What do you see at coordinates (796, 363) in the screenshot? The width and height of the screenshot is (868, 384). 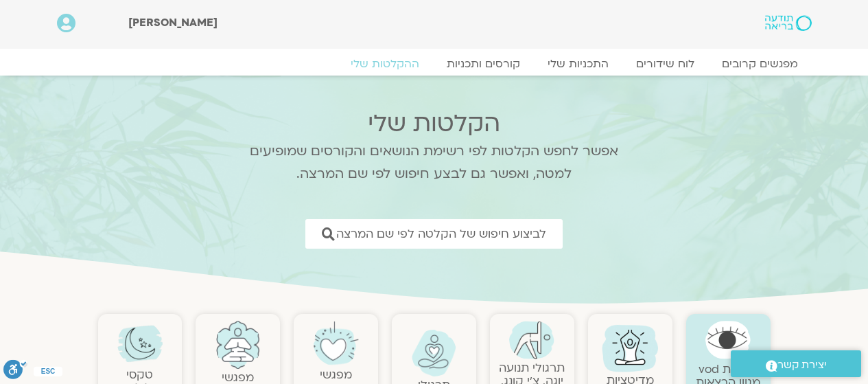 I see `a: יצירת קשר` at bounding box center [796, 363].